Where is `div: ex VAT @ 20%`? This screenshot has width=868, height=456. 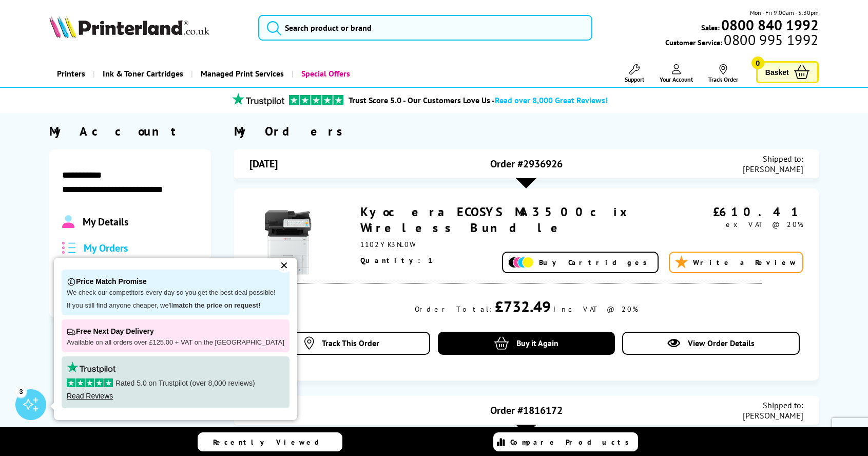
div: ex VAT @ 20% is located at coordinates (737, 225).